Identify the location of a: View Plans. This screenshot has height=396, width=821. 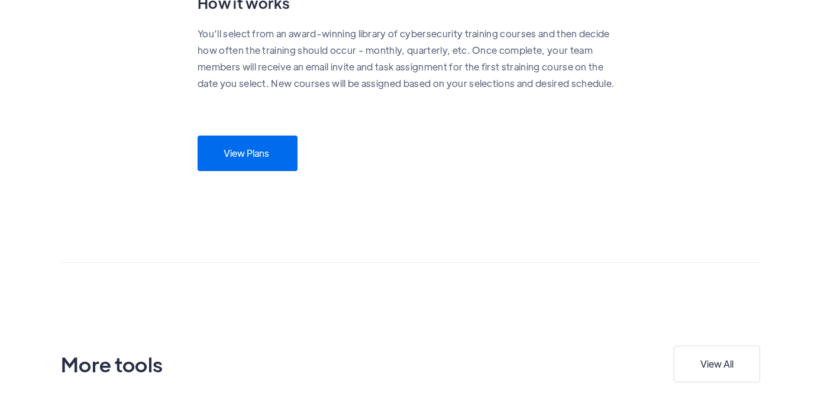
(247, 153).